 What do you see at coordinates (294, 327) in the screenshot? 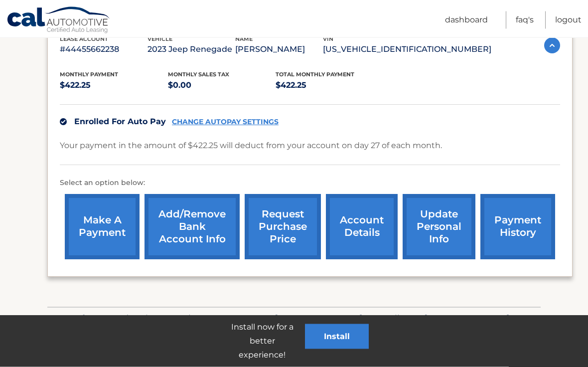
I see `p: If you need assistance, please contact us at: or email us at` at bounding box center [294, 327].